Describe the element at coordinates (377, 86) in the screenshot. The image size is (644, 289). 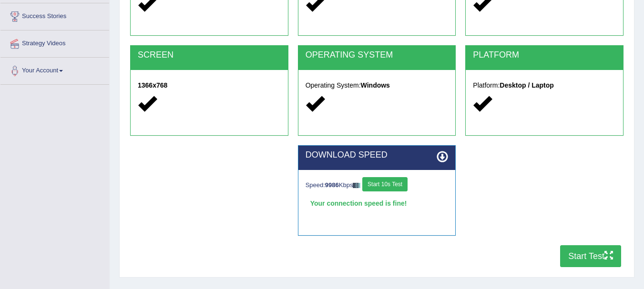
I see `h5: Operating System:` at that location.